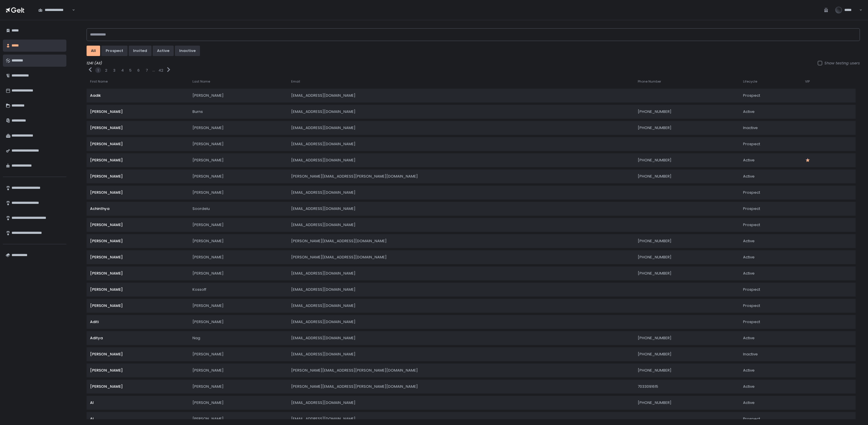 This screenshot has width=868, height=425. I want to click on span: Email, so click(295, 82).